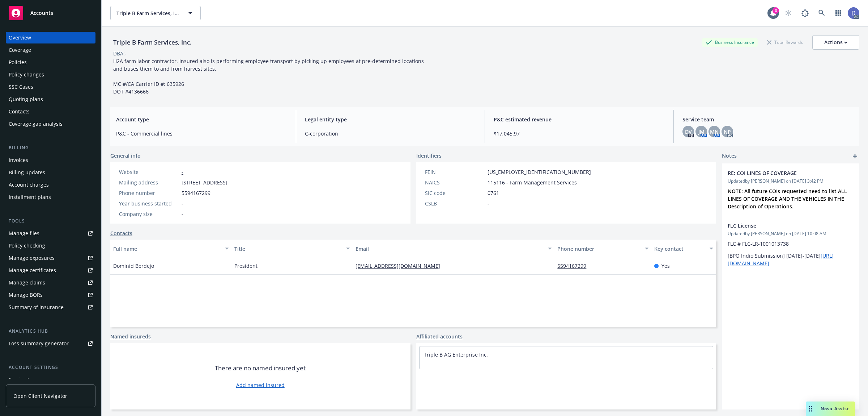 The height and width of the screenshot is (416, 868). What do you see at coordinates (18, 62) in the screenshot?
I see `div: Policies` at bounding box center [18, 62].